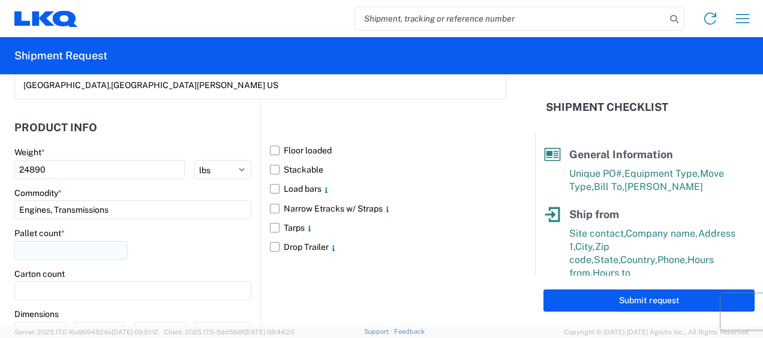  Describe the element at coordinates (585, 247) in the screenshot. I see `span: City,` at that location.